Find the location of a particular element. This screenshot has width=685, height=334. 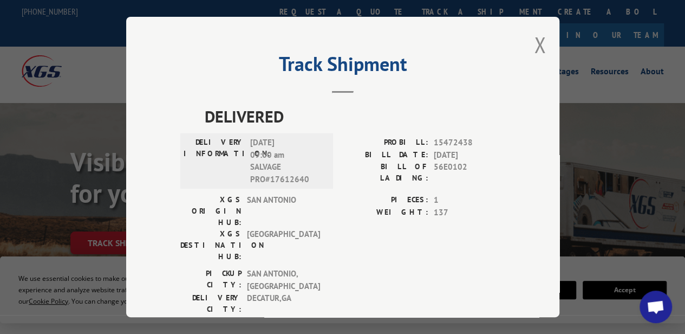

label: DELIVERY CITY: is located at coordinates (211, 303).